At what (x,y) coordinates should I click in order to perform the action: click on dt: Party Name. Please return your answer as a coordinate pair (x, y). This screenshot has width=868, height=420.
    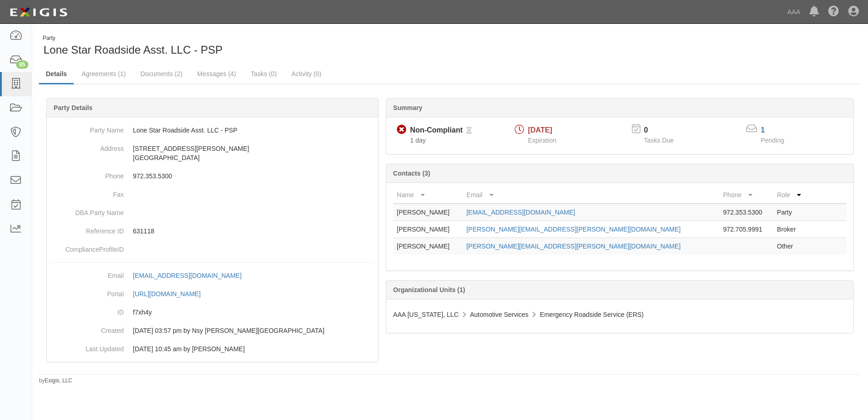
    Looking at the image, I should click on (87, 128).